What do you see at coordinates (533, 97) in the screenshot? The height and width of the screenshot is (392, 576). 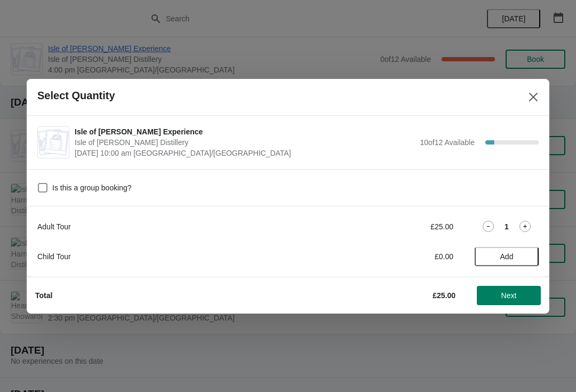 I see `button: Close` at bounding box center [533, 97].